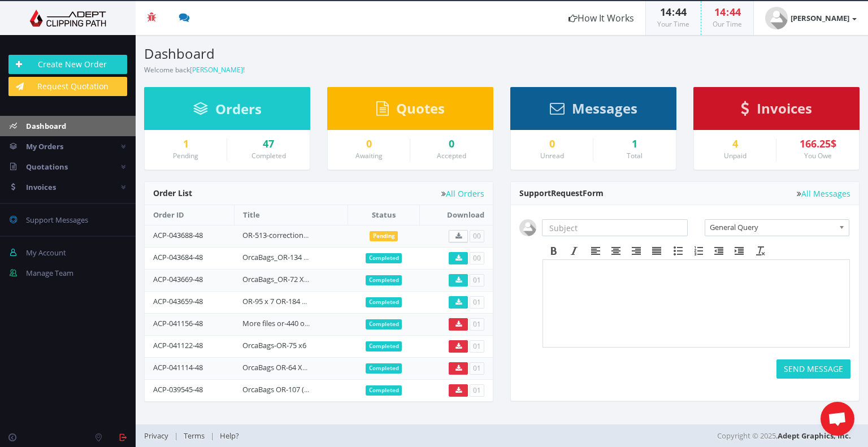 The height and width of the screenshot is (447, 868). I want to click on span: Copyright © 2025,, so click(783, 436).